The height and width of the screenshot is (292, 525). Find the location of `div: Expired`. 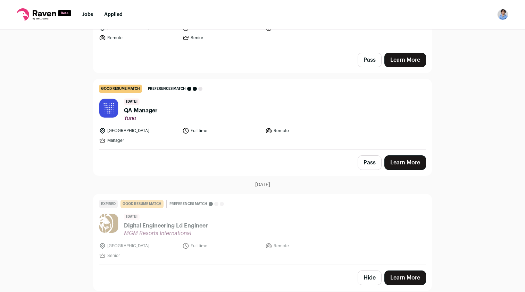

div: Expired is located at coordinates (108, 204).